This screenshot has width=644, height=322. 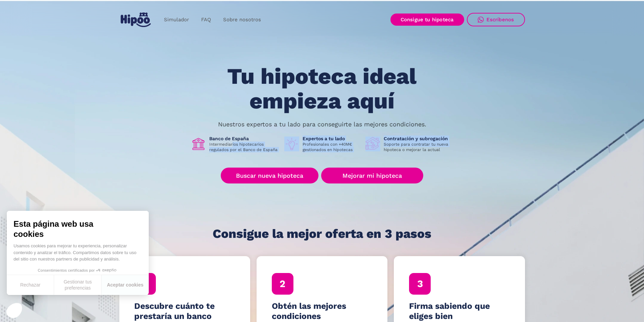 I want to click on h4: Firma sabiendo que eliges bien, so click(x=460, y=311).